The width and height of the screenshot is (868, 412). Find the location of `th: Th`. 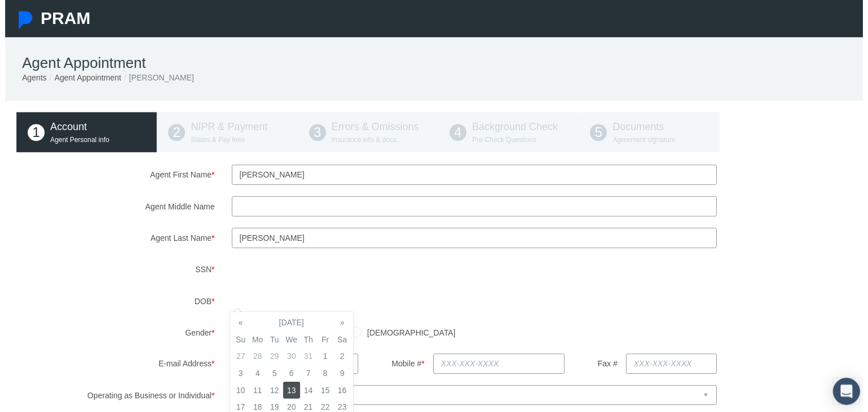

th: Th is located at coordinates (307, 344).